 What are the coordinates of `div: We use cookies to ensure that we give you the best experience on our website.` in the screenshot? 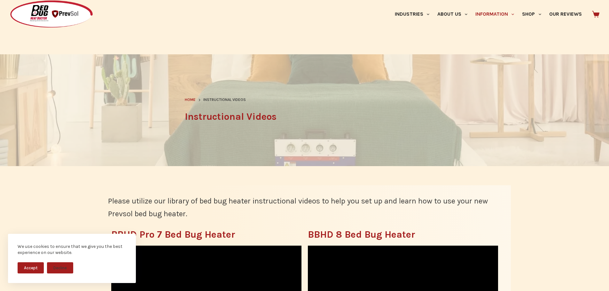 It's located at (72, 250).